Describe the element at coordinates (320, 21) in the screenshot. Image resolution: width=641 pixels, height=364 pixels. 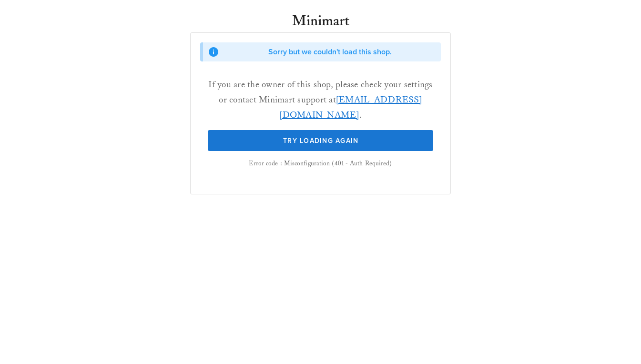
I see `h1: Minimart` at that location.